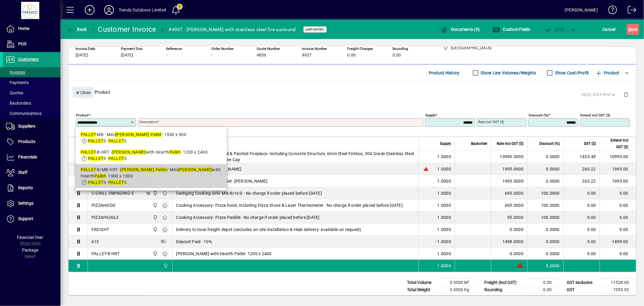 This screenshot has height=306, width=644. I want to click on mat-label: Description, so click(148, 122).